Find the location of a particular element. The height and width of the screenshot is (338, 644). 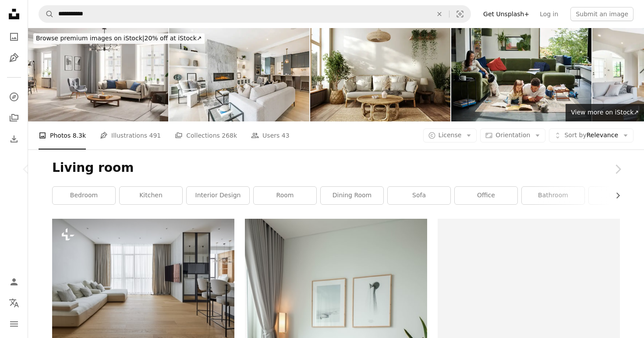

img: father and daughter spending quality time together is located at coordinates (521, 75).